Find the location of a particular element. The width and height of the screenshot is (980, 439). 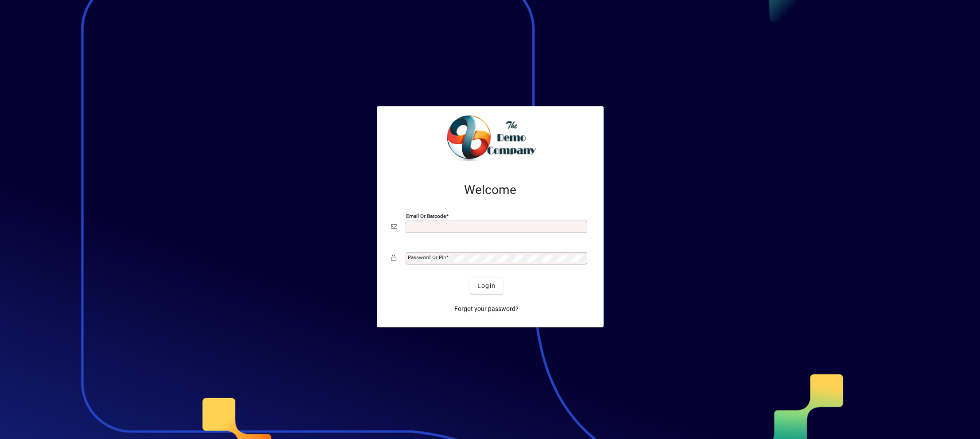

span: Forgot your password? is located at coordinates (486, 309).